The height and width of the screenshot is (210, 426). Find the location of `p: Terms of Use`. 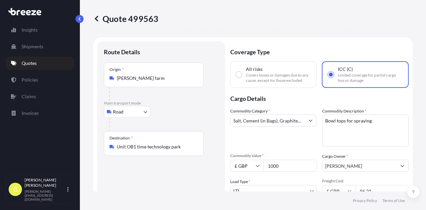

p: Terms of Use is located at coordinates (394, 201).